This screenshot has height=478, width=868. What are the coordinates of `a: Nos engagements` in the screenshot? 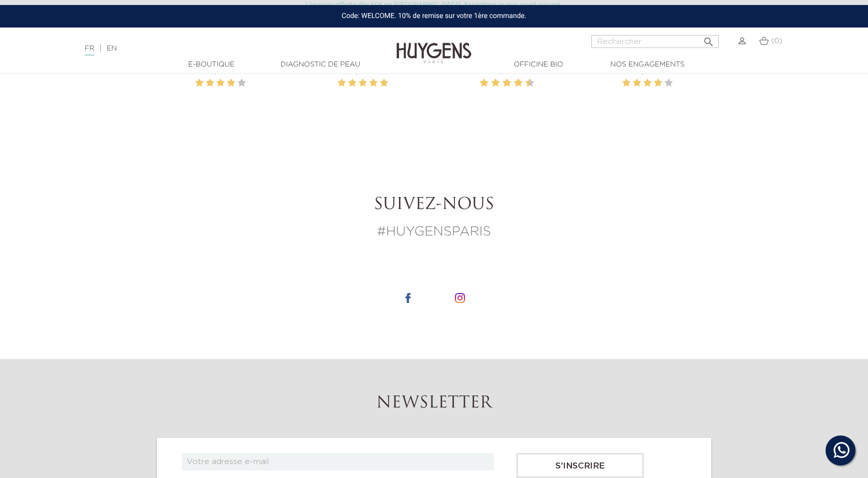 It's located at (647, 65).